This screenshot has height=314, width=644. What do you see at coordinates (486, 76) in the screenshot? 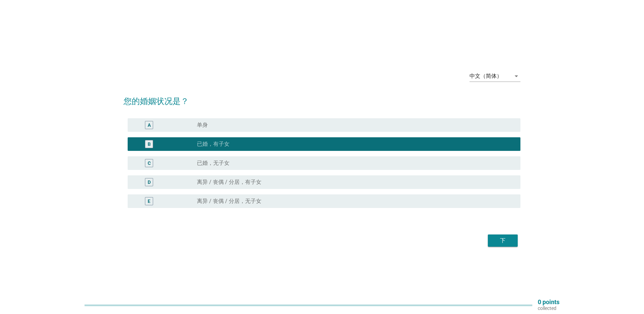
I see `div: 中文（简体）` at bounding box center [486, 76].